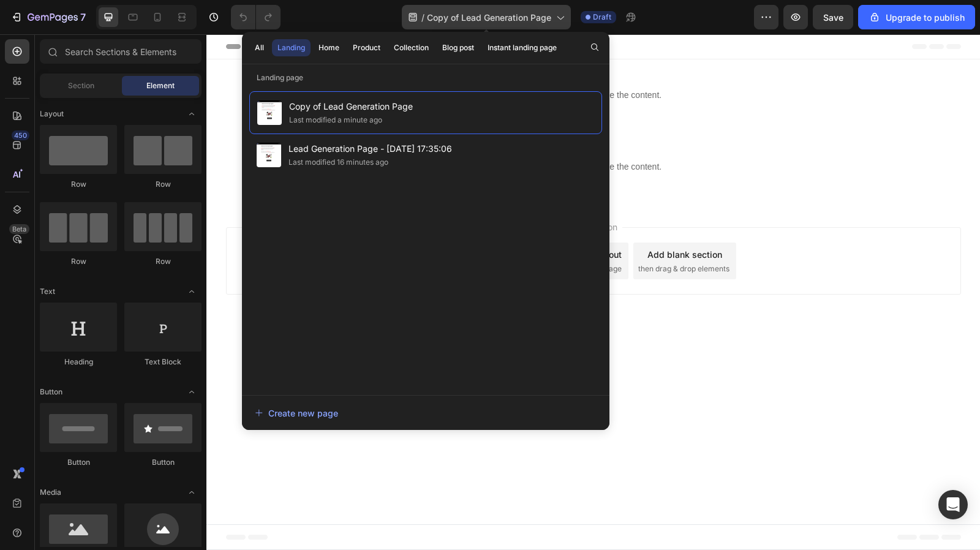  What do you see at coordinates (160, 86) in the screenshot?
I see `span: Element` at bounding box center [160, 86].